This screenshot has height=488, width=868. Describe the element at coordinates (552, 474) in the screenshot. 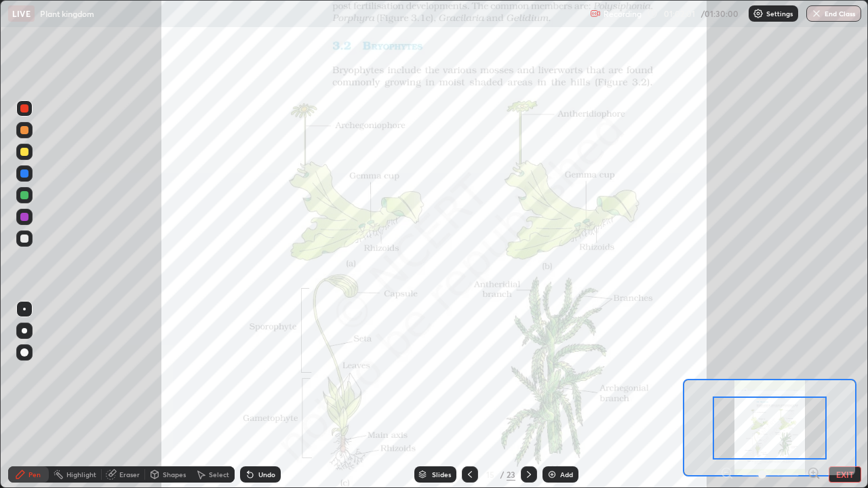

I see `img: add-slide-button` at that location.